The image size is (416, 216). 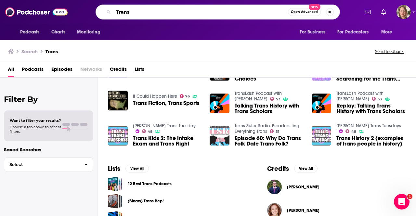 I want to click on h3: Trans, so click(x=52, y=51).